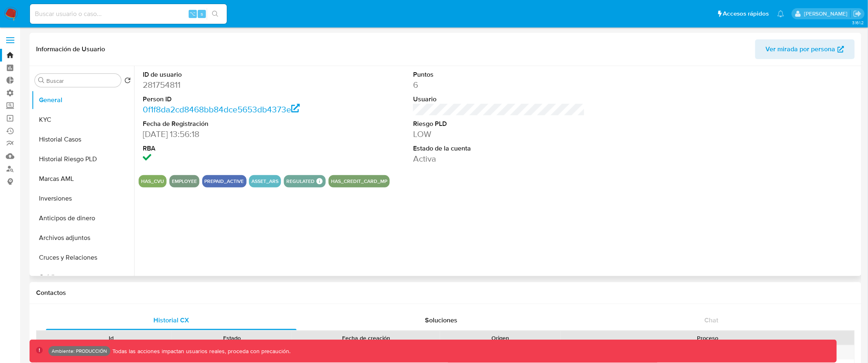 This screenshot has width=868, height=363. I want to click on button: search-icon, so click(215, 14).